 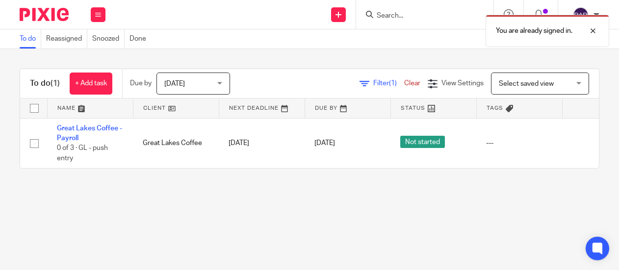 What do you see at coordinates (412, 83) in the screenshot?
I see `a: Clear` at bounding box center [412, 83].